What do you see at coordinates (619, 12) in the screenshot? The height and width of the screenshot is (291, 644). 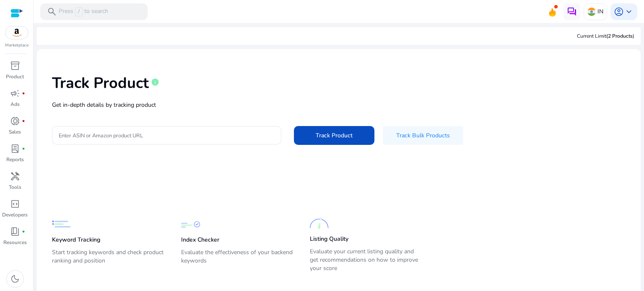 I see `span: account_circle` at bounding box center [619, 12].